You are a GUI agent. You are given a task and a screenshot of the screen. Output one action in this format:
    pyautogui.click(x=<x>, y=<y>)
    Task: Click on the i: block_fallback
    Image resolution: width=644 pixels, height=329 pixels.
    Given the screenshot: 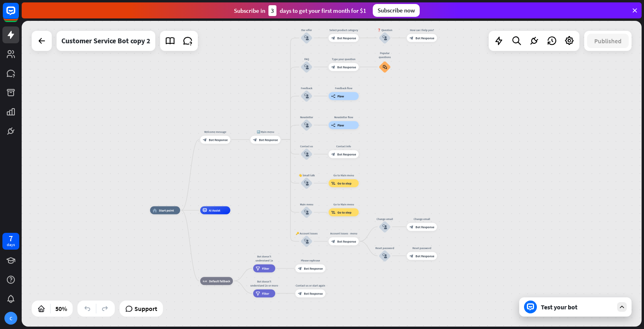 What is the action you would take?
    pyautogui.click(x=205, y=281)
    